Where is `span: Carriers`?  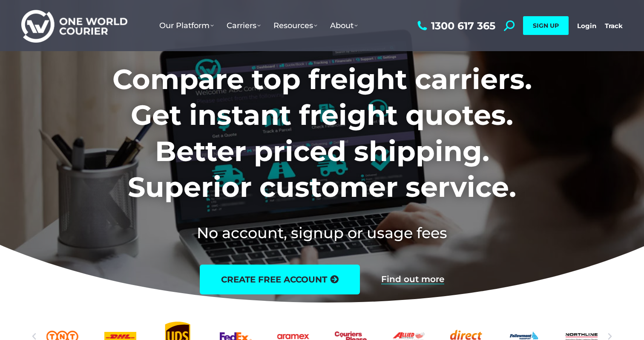
span: Carriers is located at coordinates (243, 26).